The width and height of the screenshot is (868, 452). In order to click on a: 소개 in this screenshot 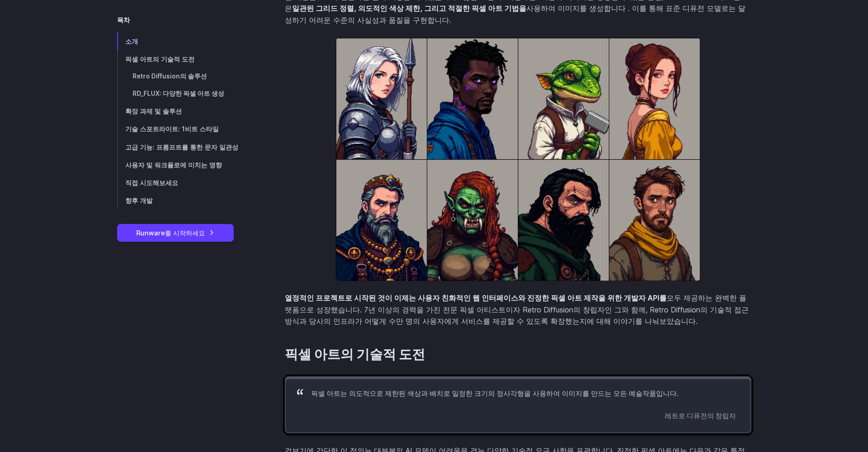, I will do `click(187, 41)`.